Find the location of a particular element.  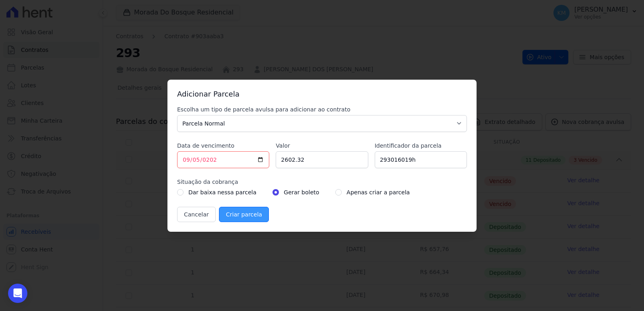

label: Valor is located at coordinates (321, 145).